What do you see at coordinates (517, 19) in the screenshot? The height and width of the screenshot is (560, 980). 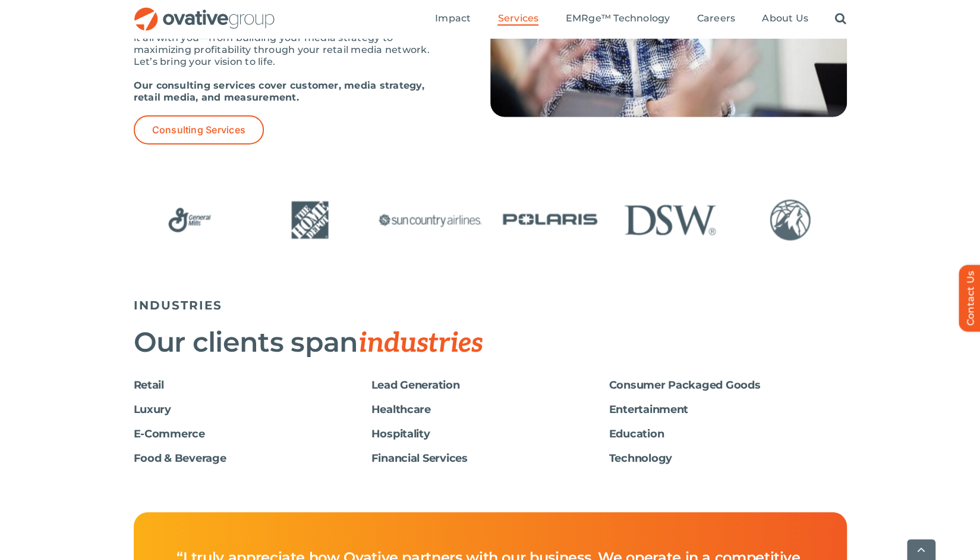 I see `a: Services` at bounding box center [517, 19].